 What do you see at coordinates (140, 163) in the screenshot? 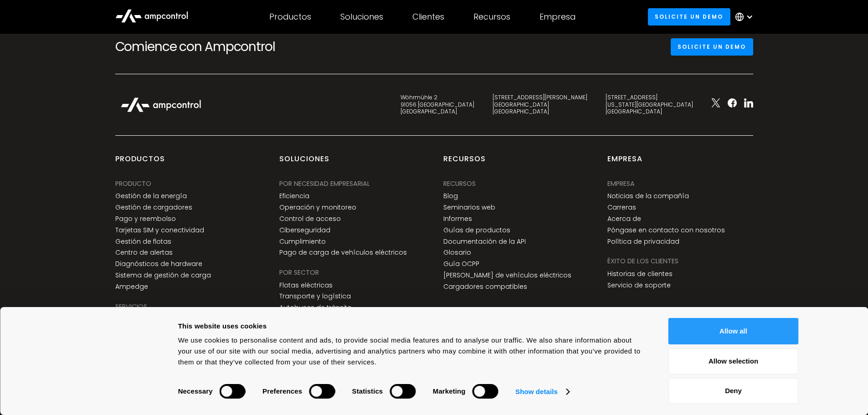
I see `div: productos` at bounding box center [140, 163].